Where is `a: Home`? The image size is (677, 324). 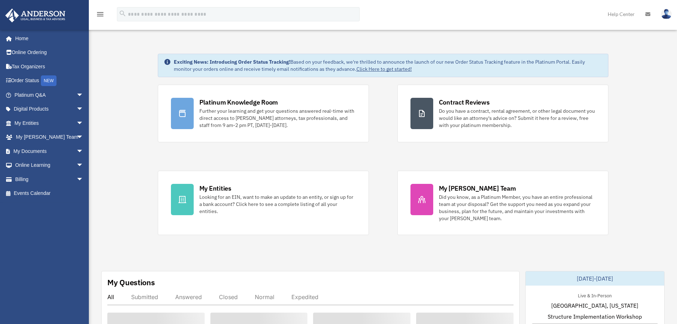
a: Home is located at coordinates (48, 38).